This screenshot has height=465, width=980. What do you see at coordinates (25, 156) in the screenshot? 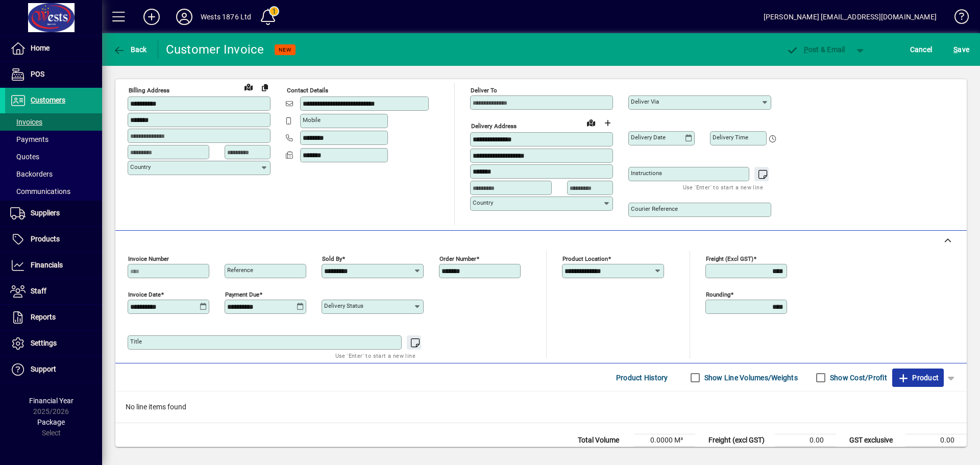
I see `span: Quotes` at bounding box center [25, 156].